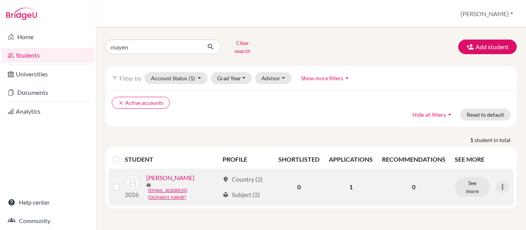 This screenshot has height=230, width=526. Describe the element at coordinates (130, 78) in the screenshot. I see `span: Filter by` at that location.